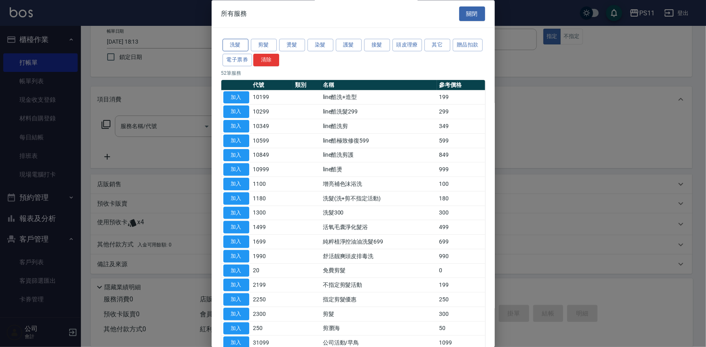  I want to click on td: 10299, so click(272, 112).